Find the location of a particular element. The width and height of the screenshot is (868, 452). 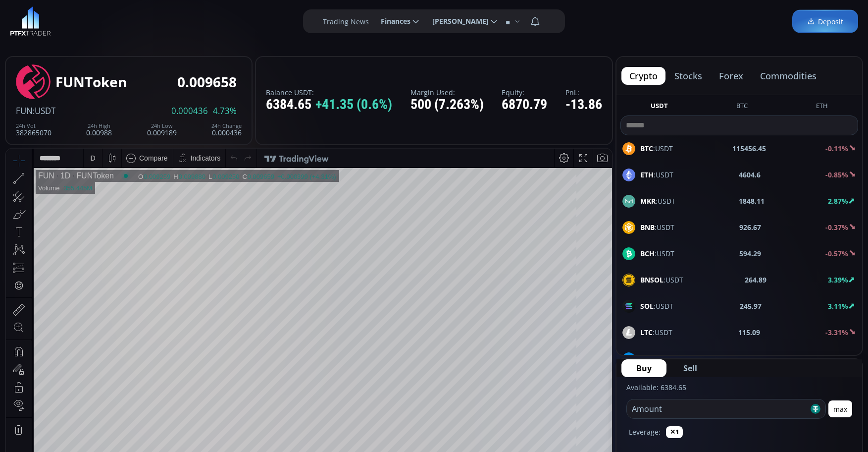

div: auto is located at coordinates (594, 402).